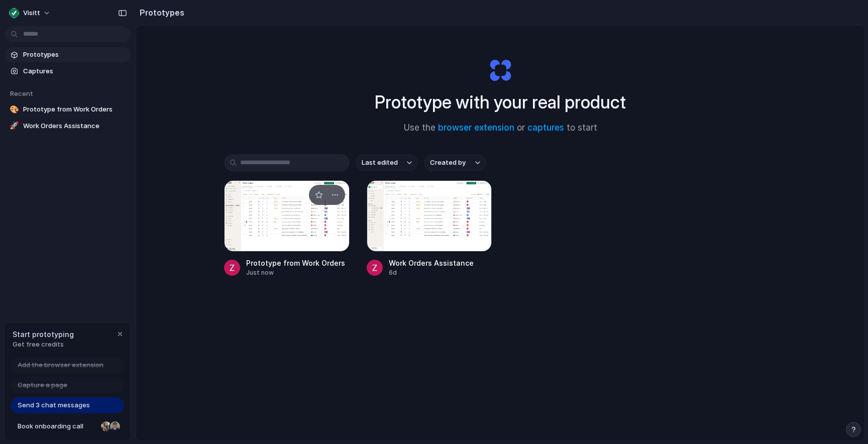 The image size is (868, 444). Describe the element at coordinates (115, 426) in the screenshot. I see `div: Christian Iacullo` at that location.